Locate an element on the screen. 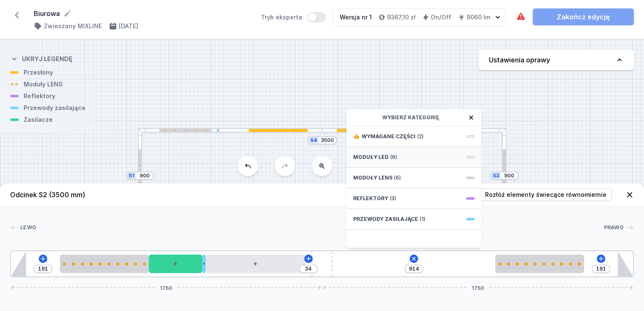 The image size is (644, 311). span: Moduły LENS is located at coordinates (373, 178).